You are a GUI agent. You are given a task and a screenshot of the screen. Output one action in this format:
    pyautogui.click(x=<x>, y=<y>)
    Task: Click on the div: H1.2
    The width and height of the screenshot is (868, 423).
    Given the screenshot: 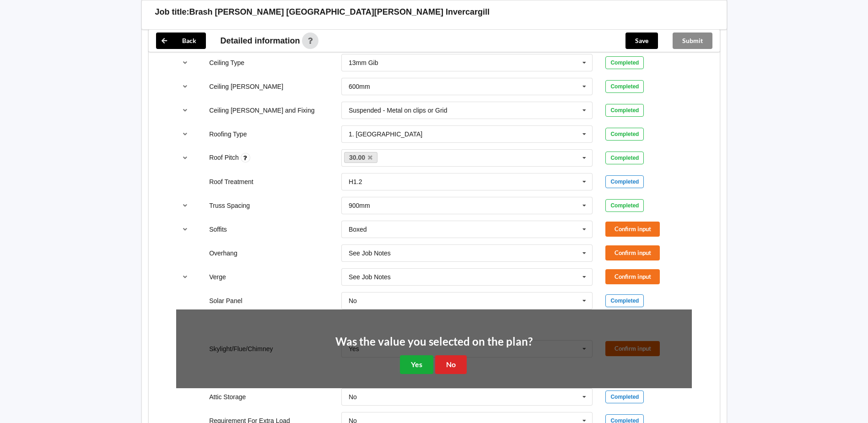 What is the action you would take?
    pyautogui.click(x=355, y=182)
    